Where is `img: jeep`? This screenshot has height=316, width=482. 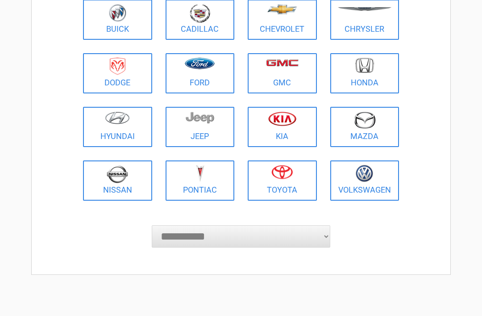 img: jeep is located at coordinates (200, 117).